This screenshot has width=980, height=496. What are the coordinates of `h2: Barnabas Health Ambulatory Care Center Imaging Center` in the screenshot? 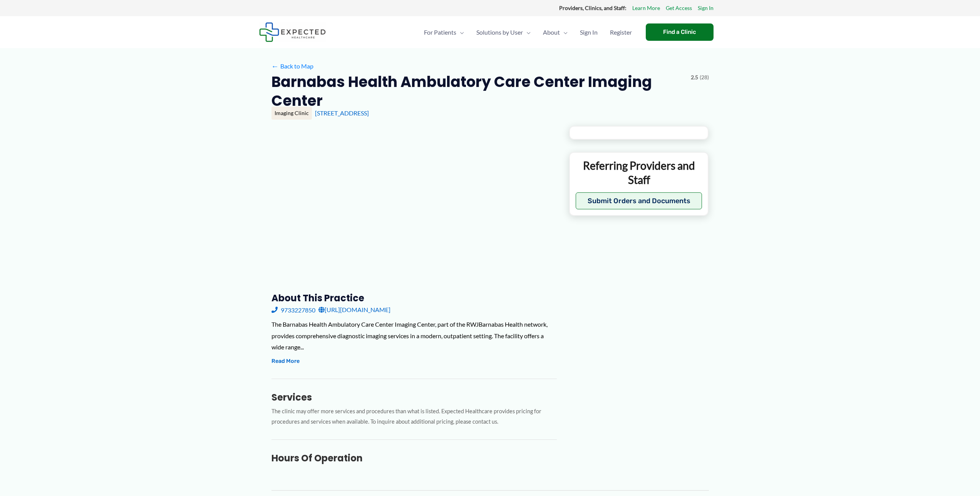 It's located at (478, 91).